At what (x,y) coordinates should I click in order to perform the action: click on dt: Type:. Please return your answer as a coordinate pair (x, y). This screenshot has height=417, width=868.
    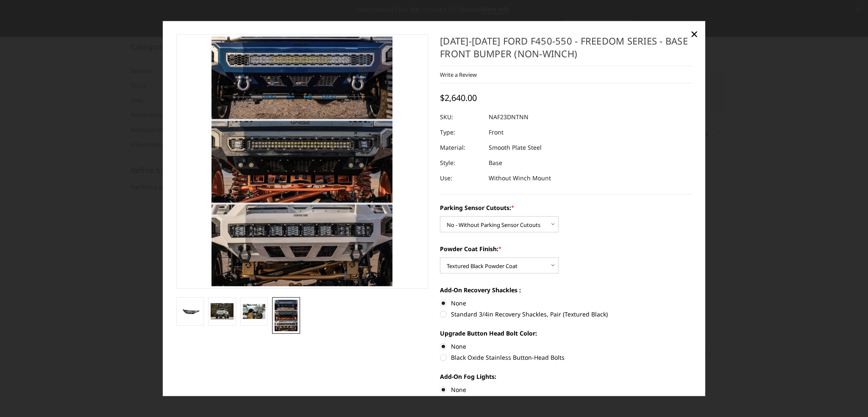
    Looking at the image, I should click on (461, 132).